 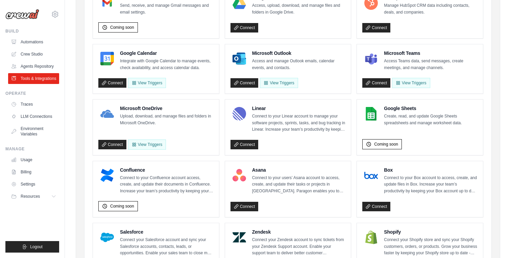 What do you see at coordinates (147, 83) in the screenshot?
I see `button: View Triggers` at bounding box center [147, 83].